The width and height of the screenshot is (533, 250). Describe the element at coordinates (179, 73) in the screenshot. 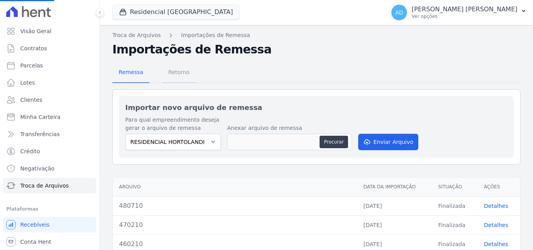

I see `a: Retorno` at that location.